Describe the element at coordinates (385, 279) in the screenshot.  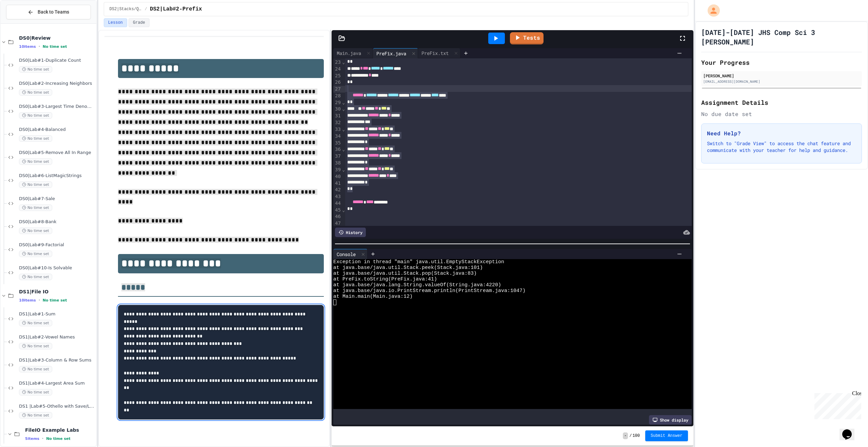
I see `span: at PreFix.toString(PreFix.java:41)` at that location.